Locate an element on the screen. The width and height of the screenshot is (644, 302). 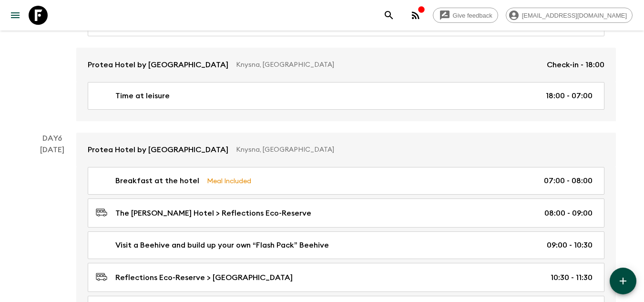
p: 08:00 - 09:00 is located at coordinates (568, 213).